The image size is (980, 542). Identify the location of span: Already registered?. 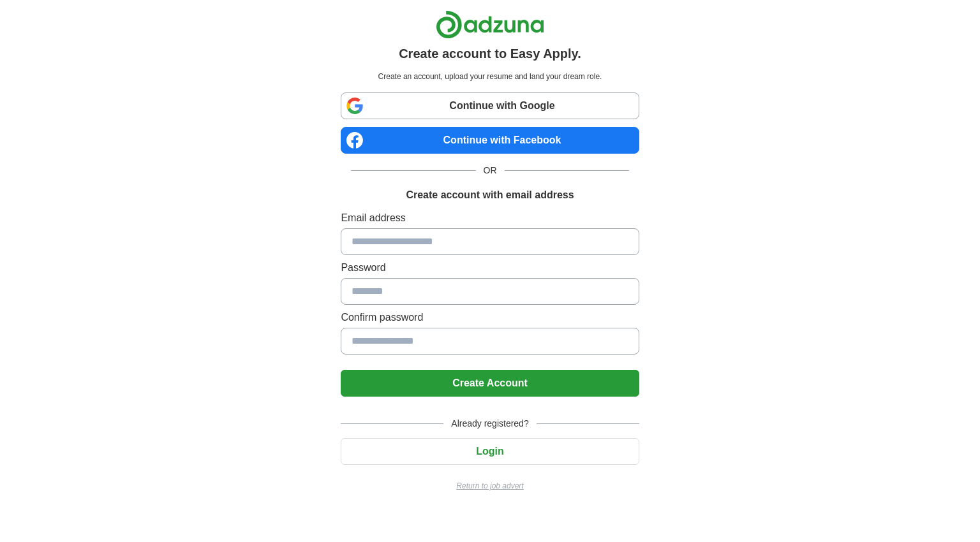
(489, 423).